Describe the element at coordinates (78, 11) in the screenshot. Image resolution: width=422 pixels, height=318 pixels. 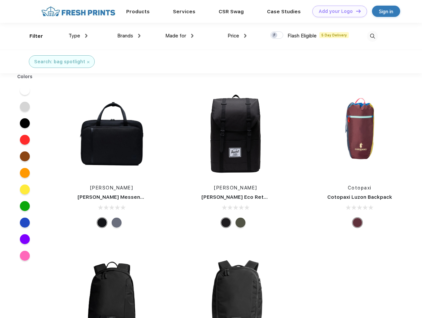
I see `img: fo%20logo%202.webp` at that location.